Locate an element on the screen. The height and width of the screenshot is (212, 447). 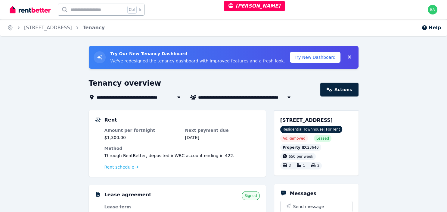
div: : 23640 is located at coordinates (301, 147).